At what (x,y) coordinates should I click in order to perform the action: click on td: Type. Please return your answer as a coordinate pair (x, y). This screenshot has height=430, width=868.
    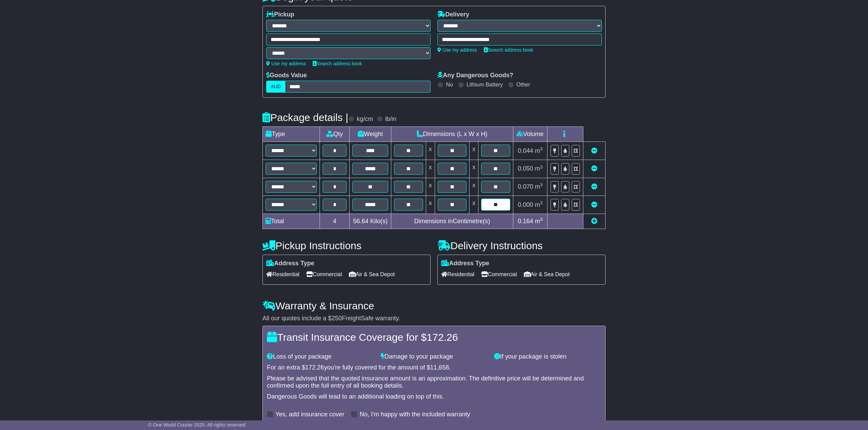
    Looking at the image, I should click on (291, 134).